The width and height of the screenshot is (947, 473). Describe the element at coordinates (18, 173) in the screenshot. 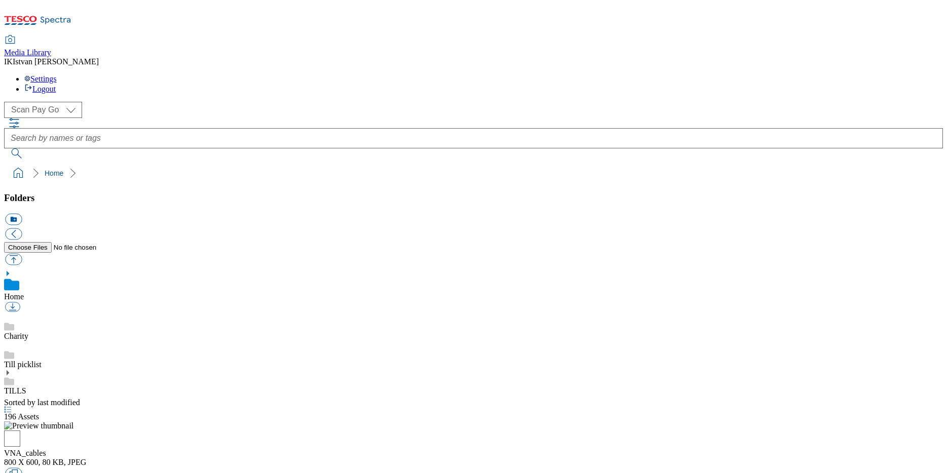

I see `a: home` at that location.